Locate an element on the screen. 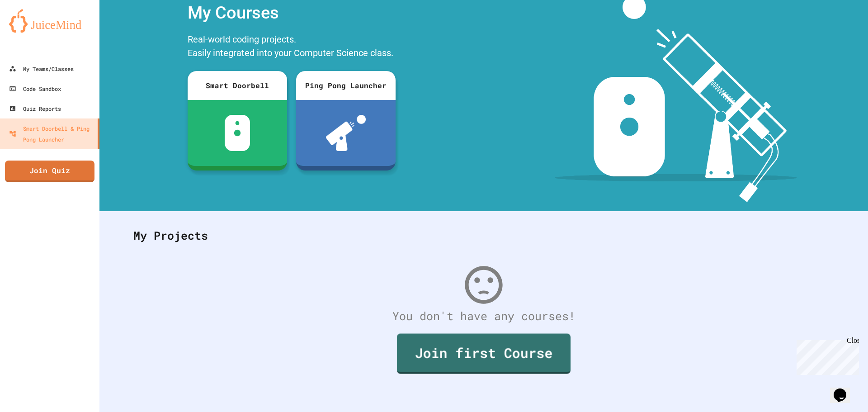 The height and width of the screenshot is (412, 868). div: Ping Pong Launcher is located at coordinates (346, 85).